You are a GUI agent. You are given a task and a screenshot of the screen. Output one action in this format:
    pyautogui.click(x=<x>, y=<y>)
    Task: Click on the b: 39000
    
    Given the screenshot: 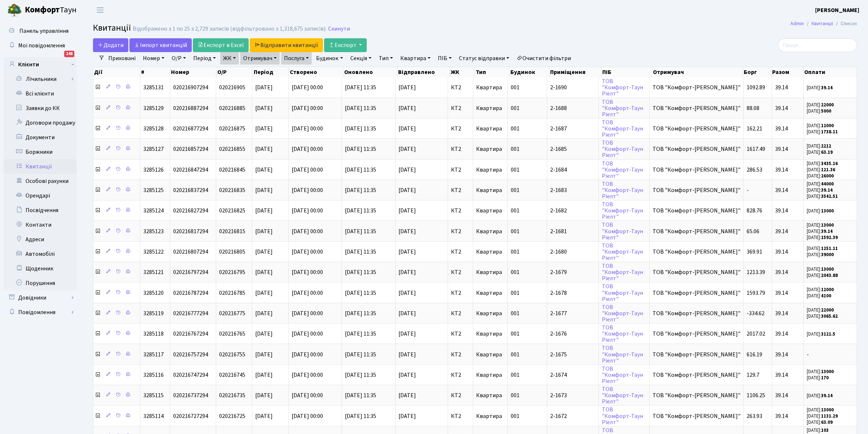 What is the action you would take?
    pyautogui.click(x=827, y=255)
    